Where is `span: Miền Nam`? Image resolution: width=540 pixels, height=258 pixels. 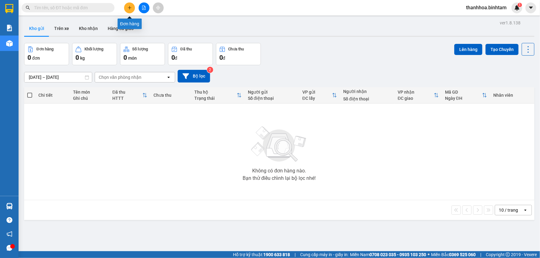 span: Miền Nam is located at coordinates (388, 255).